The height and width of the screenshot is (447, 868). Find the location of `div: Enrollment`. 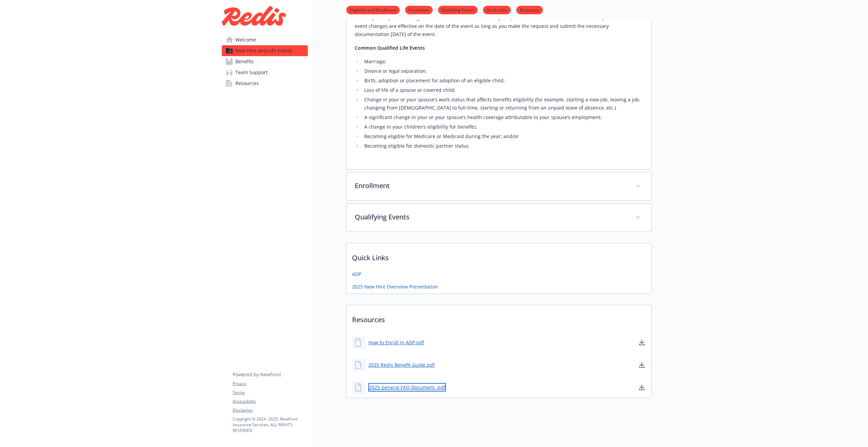

div: Enrollment is located at coordinates (499, 187).